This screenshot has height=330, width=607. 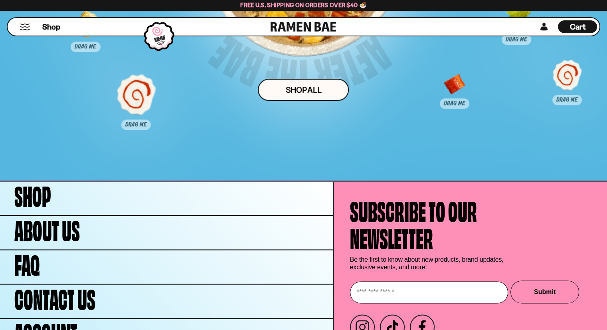 What do you see at coordinates (578, 27) in the screenshot?
I see `span: Cart` at bounding box center [578, 27].